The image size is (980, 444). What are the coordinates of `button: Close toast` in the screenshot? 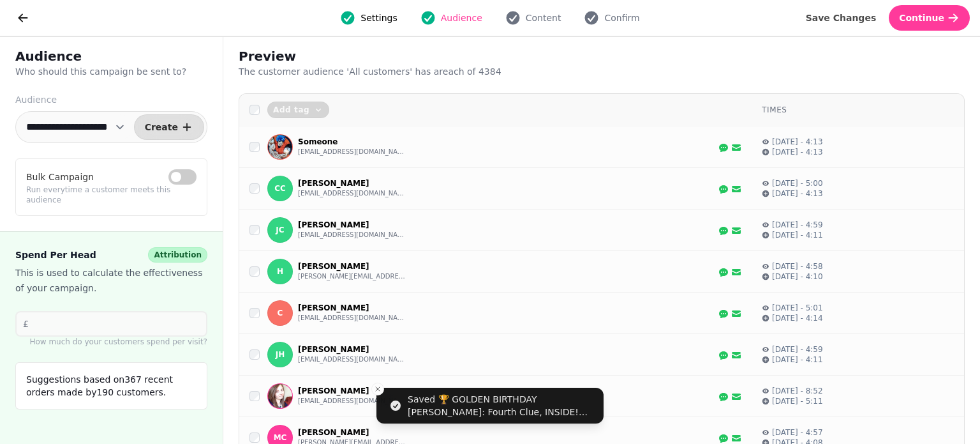 It's located at (378, 389).